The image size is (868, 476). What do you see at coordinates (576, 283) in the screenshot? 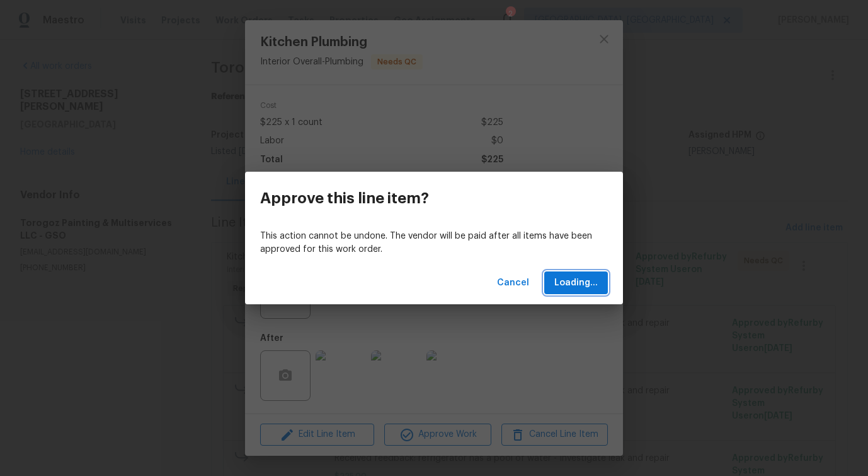
I see `span: Loading...` at bounding box center [576, 283].